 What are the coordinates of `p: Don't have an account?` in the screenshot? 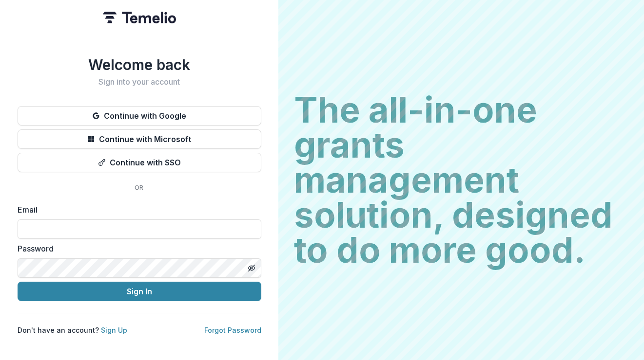 It's located at (72, 330).